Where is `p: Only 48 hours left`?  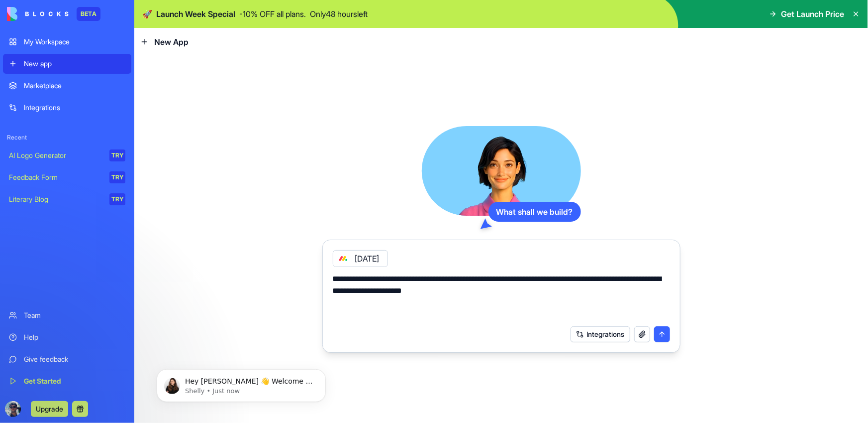 p: Only 48 hours left is located at coordinates (339, 14).